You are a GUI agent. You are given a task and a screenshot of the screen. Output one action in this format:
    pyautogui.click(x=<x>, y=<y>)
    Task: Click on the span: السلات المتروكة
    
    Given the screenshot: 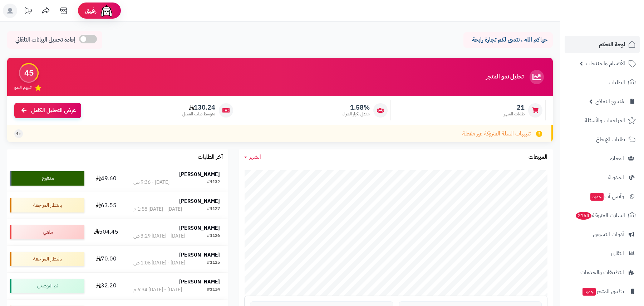 What is the action you would take?
    pyautogui.click(x=600, y=215)
    